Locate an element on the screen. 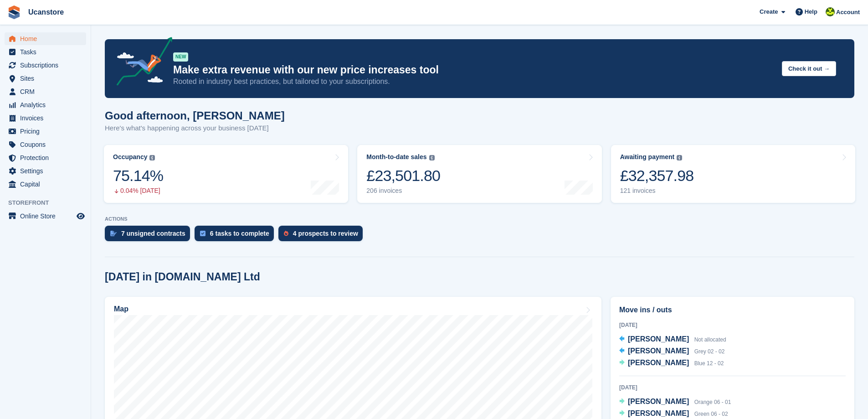  span: Settings is located at coordinates (47, 171).